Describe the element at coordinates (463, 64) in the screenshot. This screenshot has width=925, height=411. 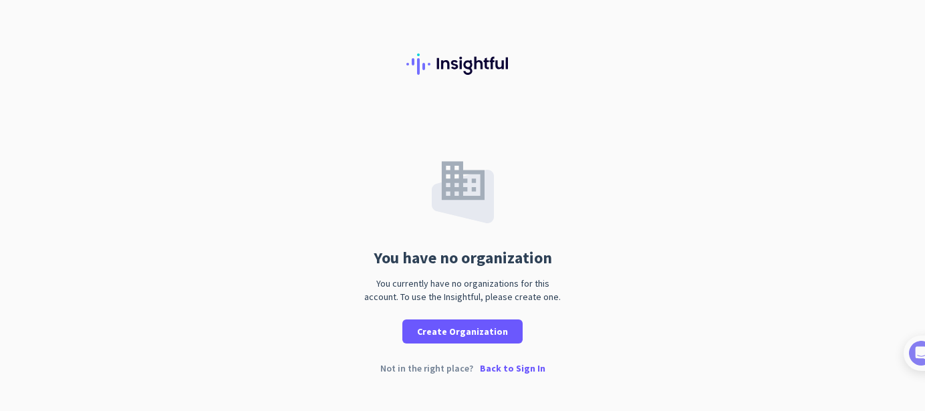
I see `img: Insightful` at that location.